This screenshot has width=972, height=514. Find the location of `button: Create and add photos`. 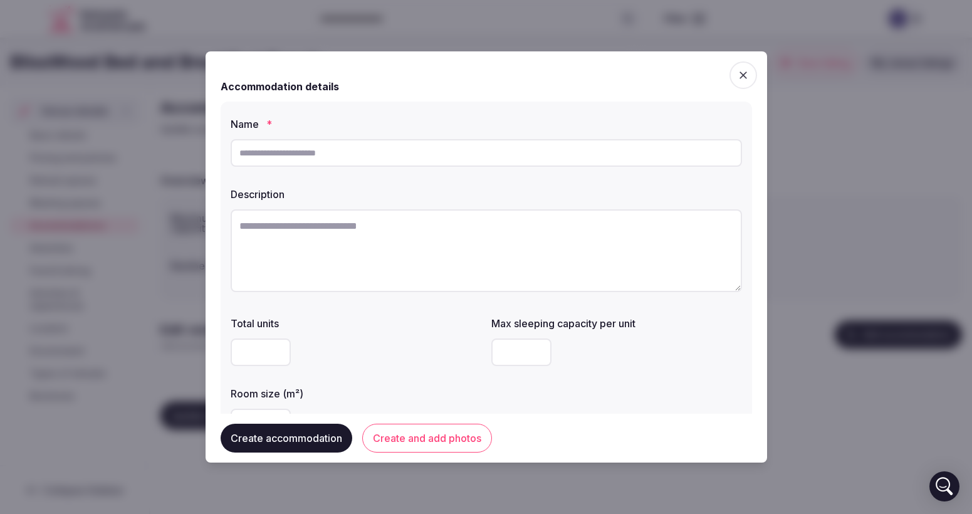

button: Create and add photos is located at coordinates (427, 438).